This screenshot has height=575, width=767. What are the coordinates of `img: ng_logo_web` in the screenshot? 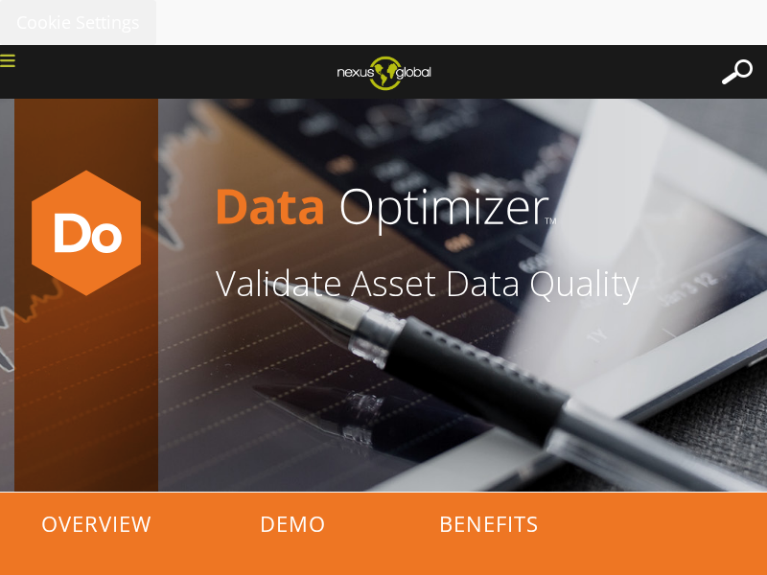 It's located at (384, 73).